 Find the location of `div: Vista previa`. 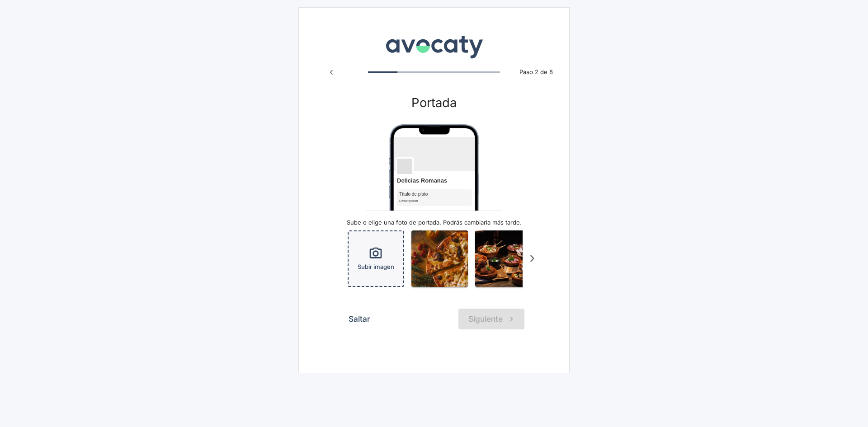

div: Vista previa is located at coordinates (434, 168).